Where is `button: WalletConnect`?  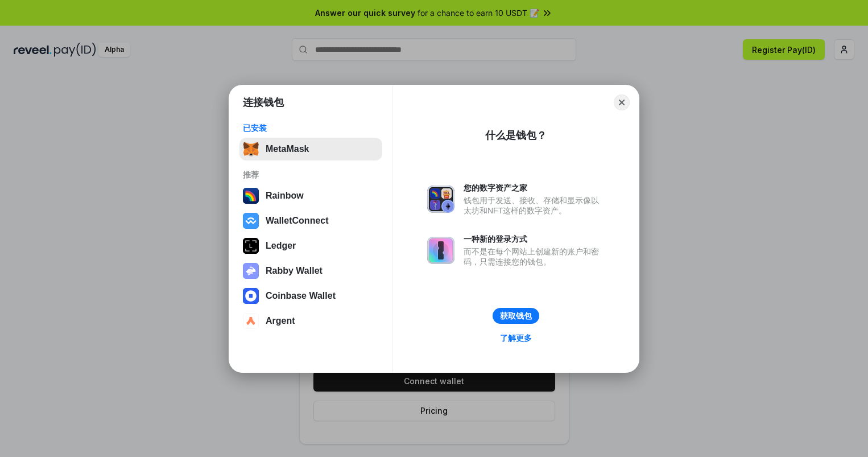 button: WalletConnect is located at coordinates (311, 221).